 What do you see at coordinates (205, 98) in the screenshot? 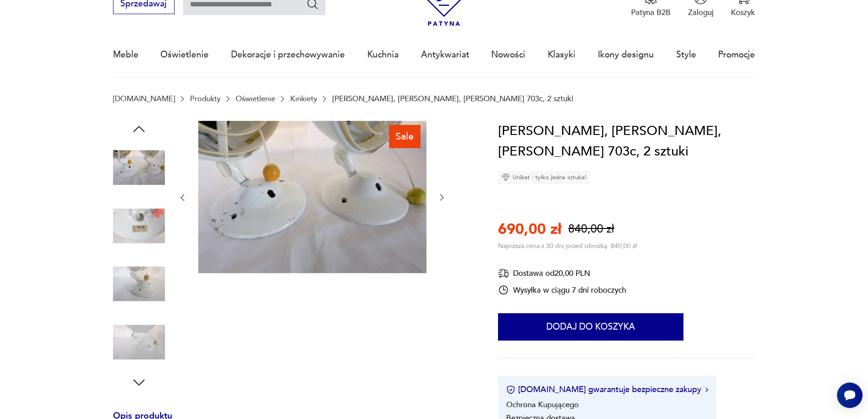
I see `a: Produkty` at bounding box center [205, 98].